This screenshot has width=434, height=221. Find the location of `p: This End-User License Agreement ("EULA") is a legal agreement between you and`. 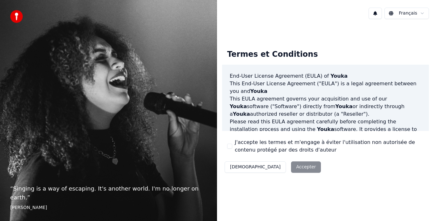

p: This End-User License Agreement ("EULA") is a legal agreement between you and is located at coordinates (325, 88).